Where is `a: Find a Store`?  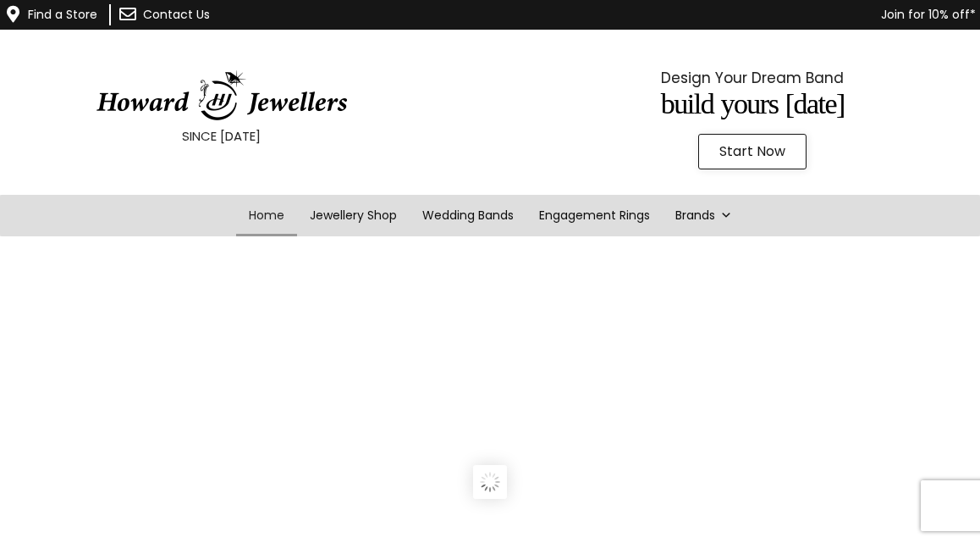 a: Find a Store is located at coordinates (63, 15).